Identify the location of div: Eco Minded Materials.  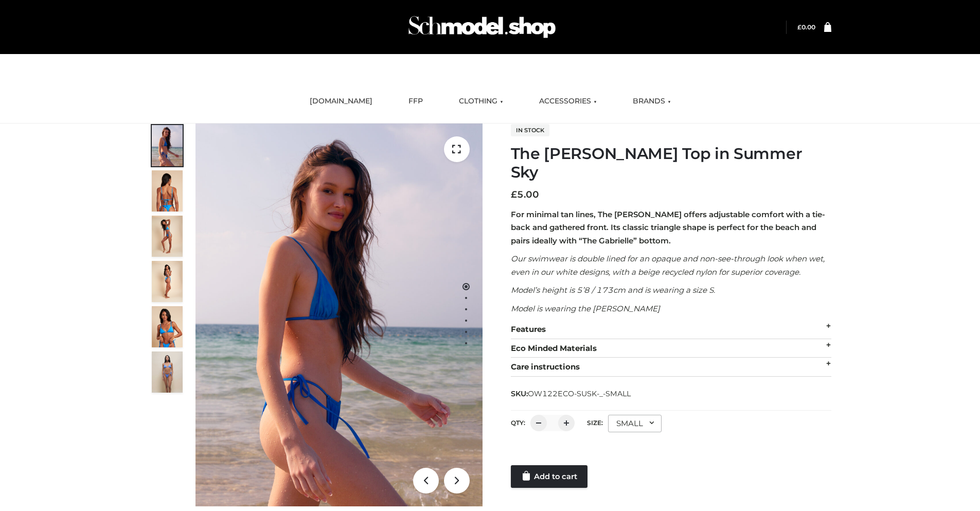
(671, 349).